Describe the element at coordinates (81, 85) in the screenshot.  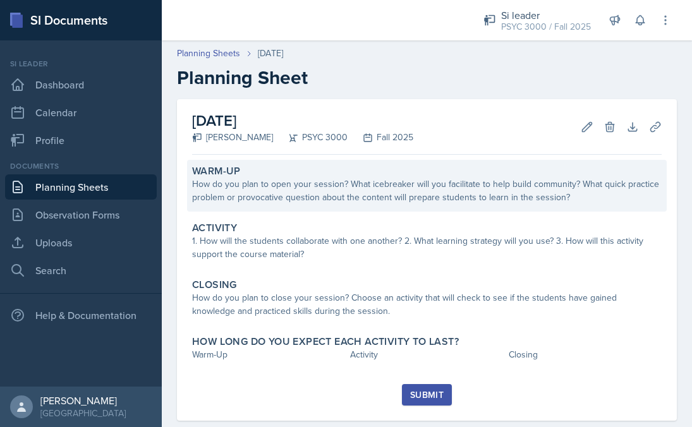
I see `a: Dashboard` at that location.